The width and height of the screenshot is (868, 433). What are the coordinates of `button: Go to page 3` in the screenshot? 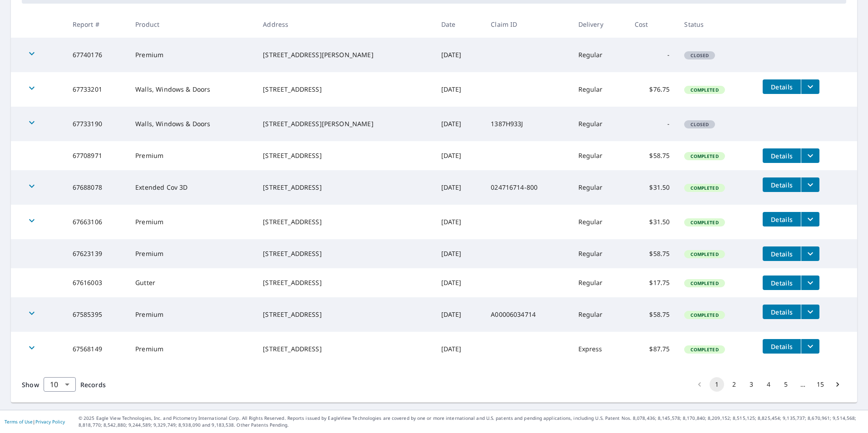 It's located at (751, 384).